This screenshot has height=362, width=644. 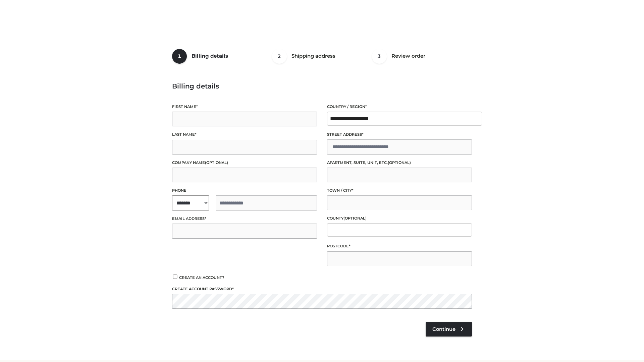 I want to click on label: Town / City, so click(x=399, y=190).